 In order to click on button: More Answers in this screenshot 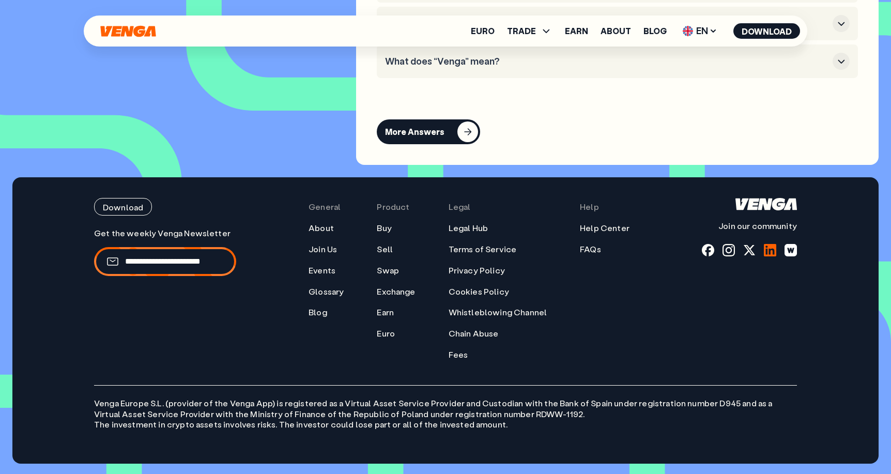, I will do `click(428, 132)`.